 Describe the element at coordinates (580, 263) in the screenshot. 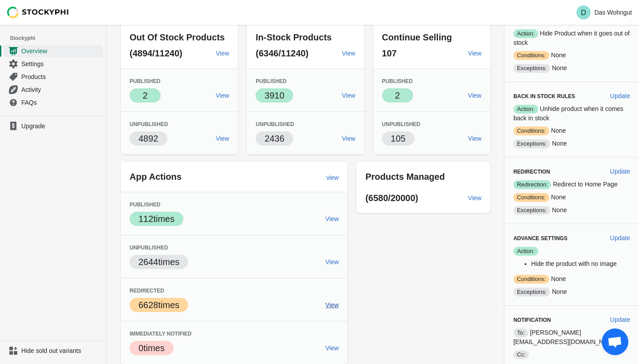

I see `li: Hide the product with no image` at that location.